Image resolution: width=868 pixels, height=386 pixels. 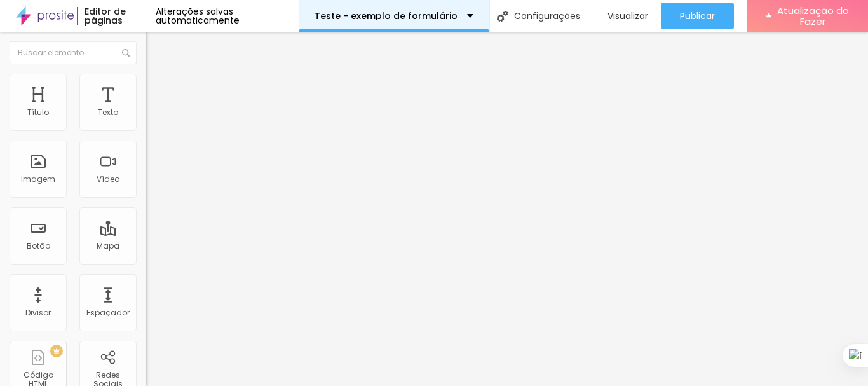 I want to click on font: Publicar, so click(x=698, y=16).